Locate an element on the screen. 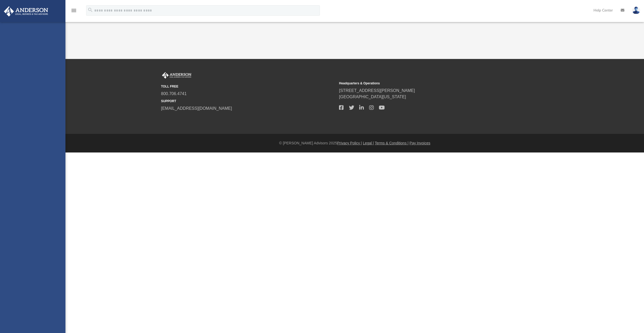 The height and width of the screenshot is (333, 644). a: Legal | is located at coordinates (368, 143).